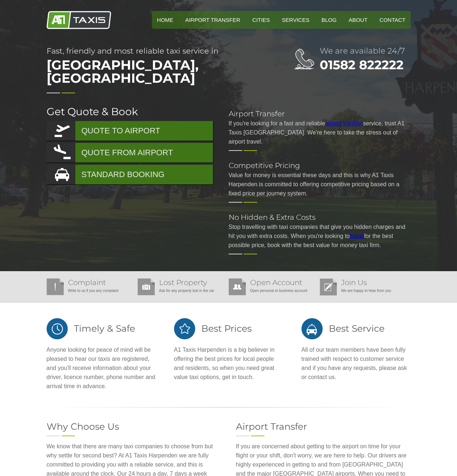  What do you see at coordinates (320, 165) in the screenshot?
I see `h2: Competitive Pricing` at bounding box center [320, 165].